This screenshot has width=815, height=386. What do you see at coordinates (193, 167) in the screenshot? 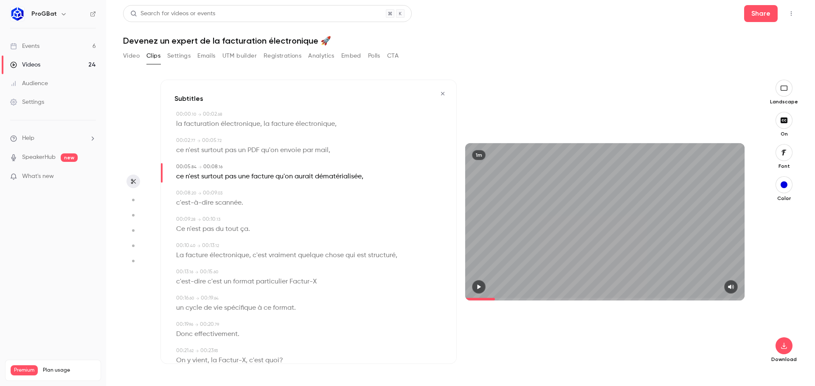
I see `span: . 84` at bounding box center [193, 167].